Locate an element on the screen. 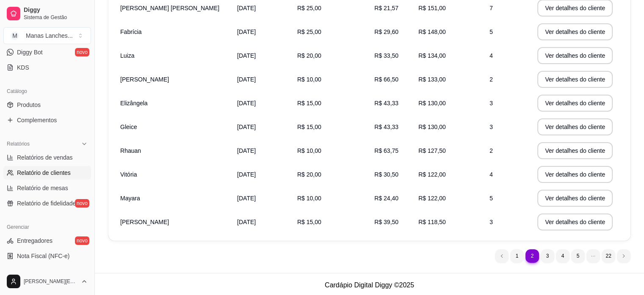  span: Gleice is located at coordinates (129, 127).